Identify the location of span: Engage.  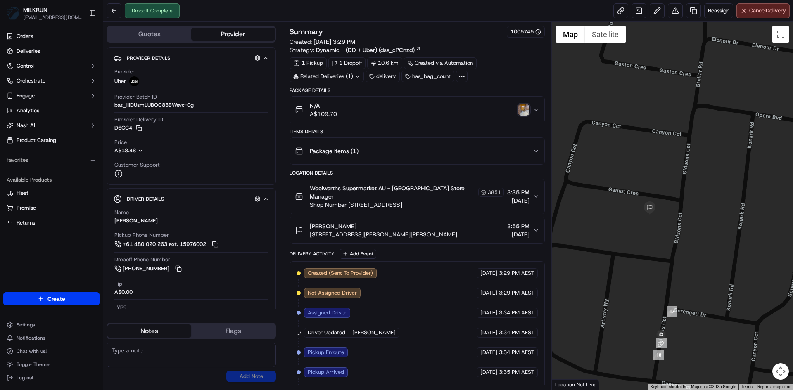
(26, 96).